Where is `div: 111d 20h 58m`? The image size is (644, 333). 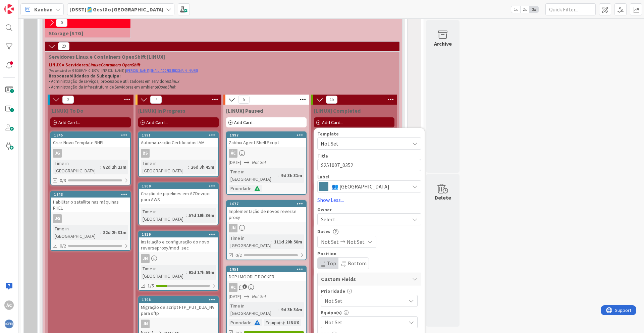
div: 111d 20h 58m is located at coordinates (288, 241).